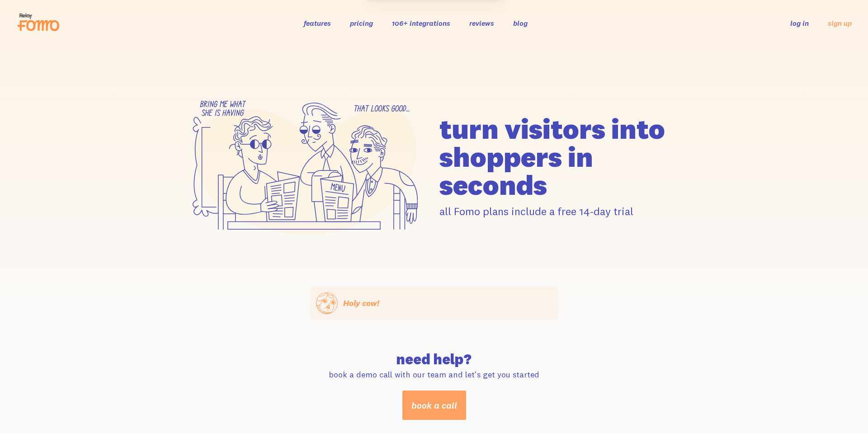 Image resolution: width=868 pixels, height=433 pixels. What do you see at coordinates (318, 23) in the screenshot?
I see `a: features` at bounding box center [318, 23].